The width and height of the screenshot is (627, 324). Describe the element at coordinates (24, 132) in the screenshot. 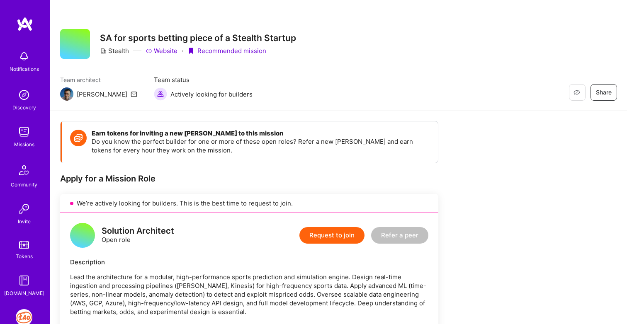

I see `img: teamwork` at that location.